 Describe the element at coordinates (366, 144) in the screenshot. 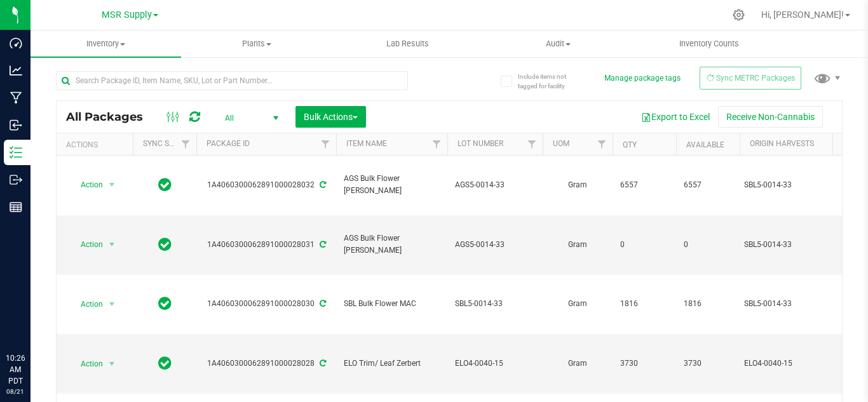

I see `a: Item Name` at that location.